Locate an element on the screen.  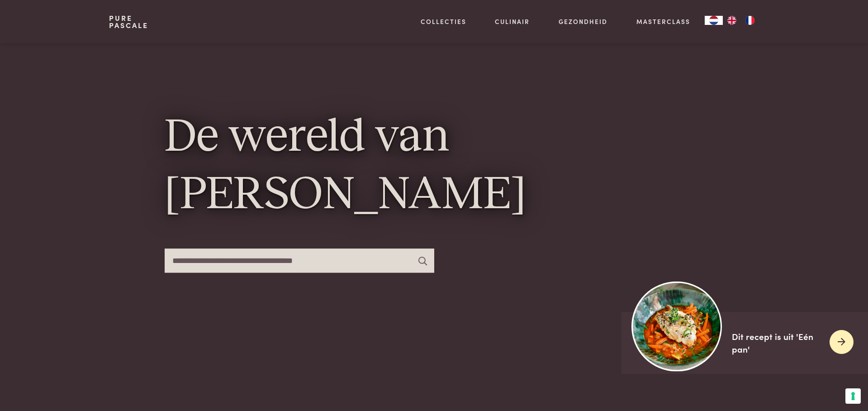
a: https://admin.purepascale.com/wp-content/uploads/2025/08/home_recept_link.jpg Dit recept is uit '... is located at coordinates (744, 343).